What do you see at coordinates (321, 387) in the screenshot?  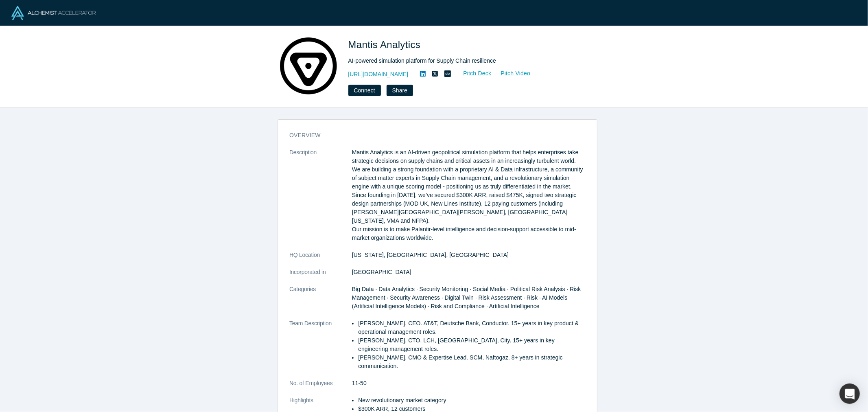 I see `dt: No. of Employees` at bounding box center [321, 387].